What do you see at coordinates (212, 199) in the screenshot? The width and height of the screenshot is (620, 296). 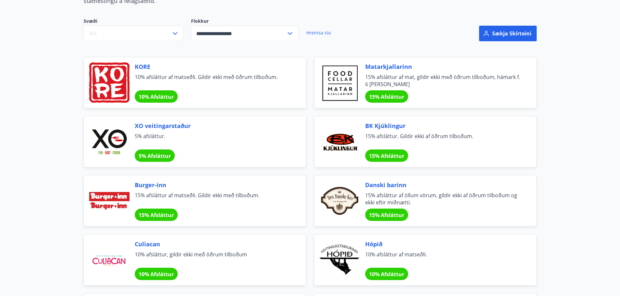 I see `span: 15% afsláttur af matseðli. Gildir ekki með tilboðum.` at bounding box center [212, 199].